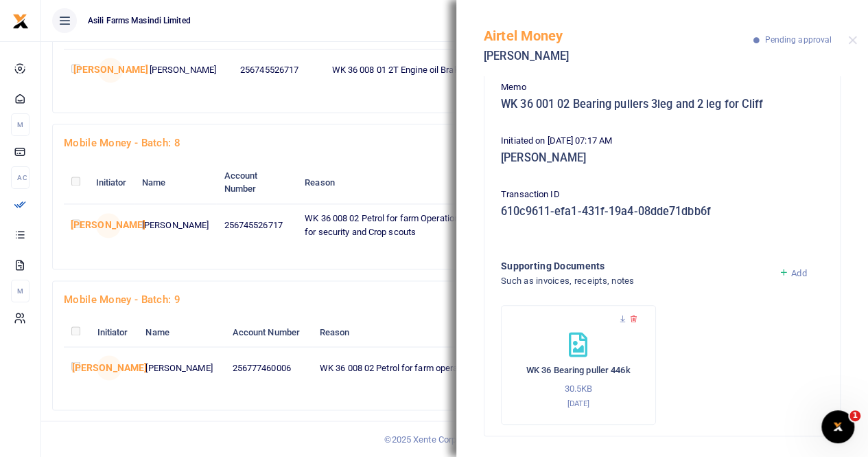 This screenshot has height=457, width=868. Describe the element at coordinates (578, 370) in the screenshot. I see `h6: WK 36 Bearing puller 446k` at that location.